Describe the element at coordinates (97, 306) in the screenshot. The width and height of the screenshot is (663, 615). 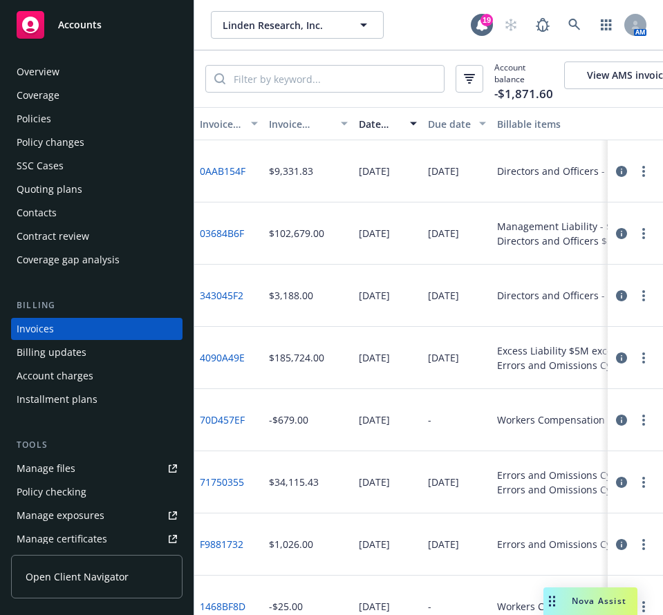
I see `div: Billing` at that location.